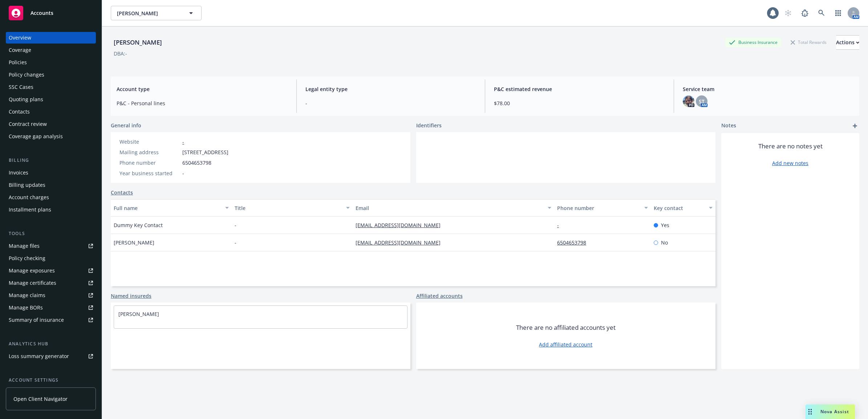  Describe the element at coordinates (27, 185) in the screenshot. I see `div: Billing updates` at that location.